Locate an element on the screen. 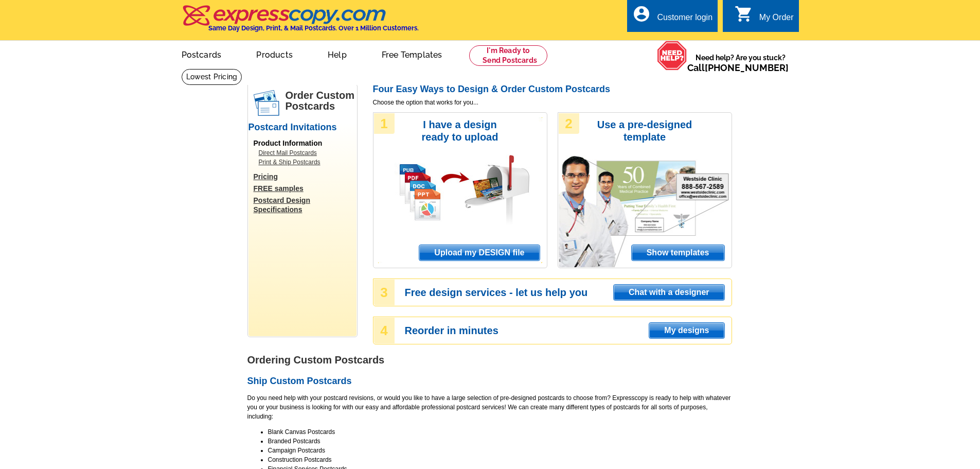 This screenshot has width=980, height=469. a: Products is located at coordinates (274, 53).